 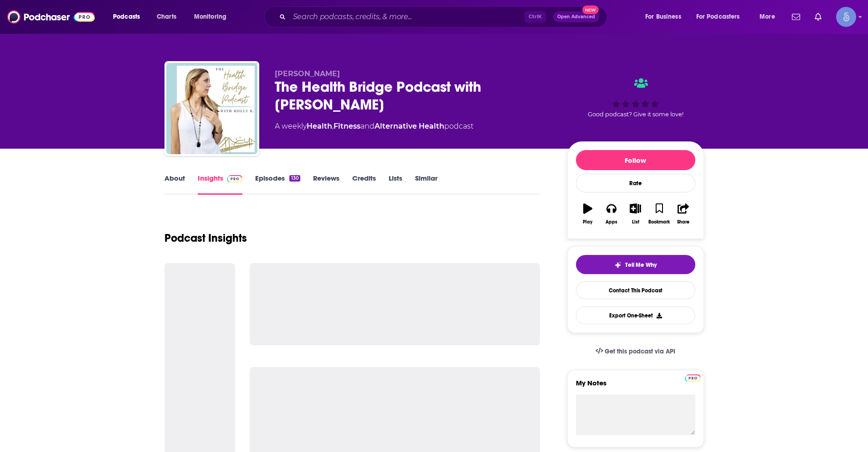 I want to click on a: The Health Bridge Podcast with Holly B., so click(x=212, y=109).